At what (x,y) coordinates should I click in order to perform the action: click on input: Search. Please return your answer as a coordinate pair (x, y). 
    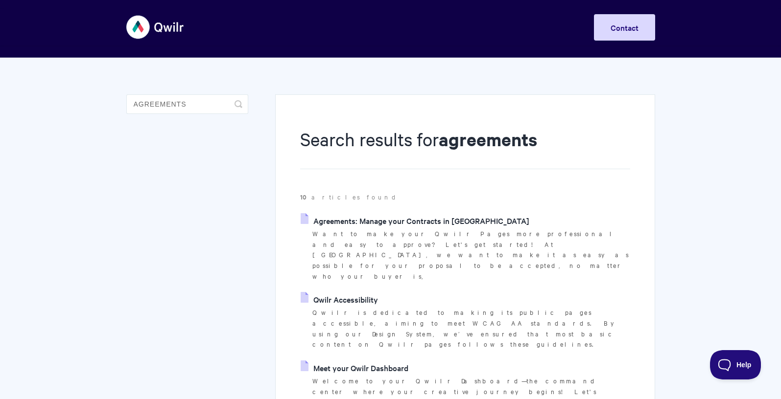
    Looking at the image, I should click on (187, 104).